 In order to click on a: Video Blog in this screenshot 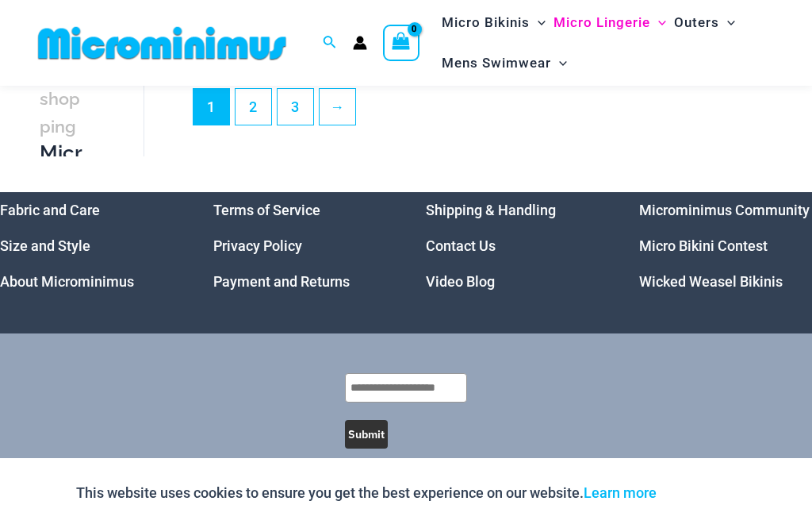, I will do `click(460, 281)`.